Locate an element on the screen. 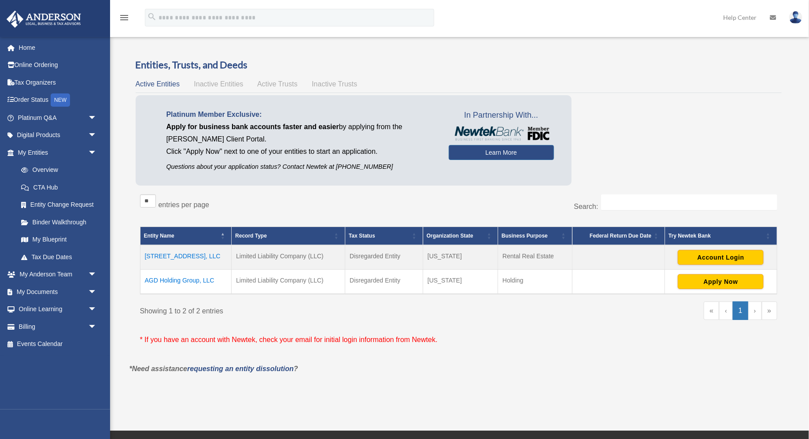 This screenshot has height=439, width=809. span: In Partnership With... is located at coordinates (501, 115).